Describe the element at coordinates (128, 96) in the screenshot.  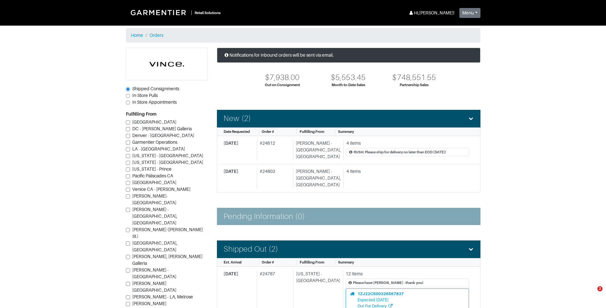
I see `input: In-Store Pulls` at that location.